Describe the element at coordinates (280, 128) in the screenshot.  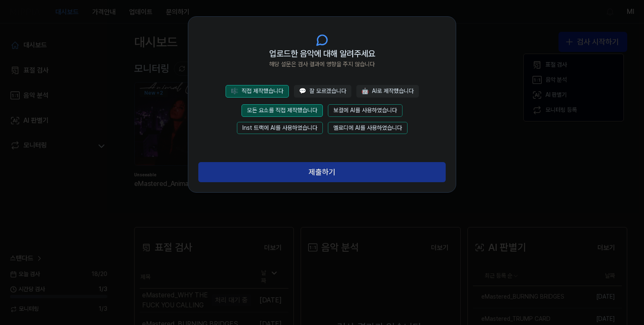
I see `button: Inst 트랙에 AI를 사용하였습니다` at that location.